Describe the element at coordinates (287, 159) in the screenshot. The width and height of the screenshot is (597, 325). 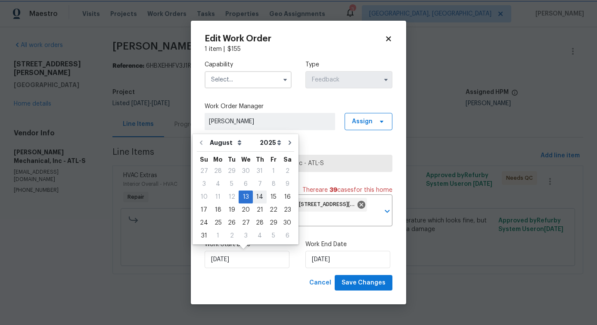
I see `abbr: Saturday` at that location.